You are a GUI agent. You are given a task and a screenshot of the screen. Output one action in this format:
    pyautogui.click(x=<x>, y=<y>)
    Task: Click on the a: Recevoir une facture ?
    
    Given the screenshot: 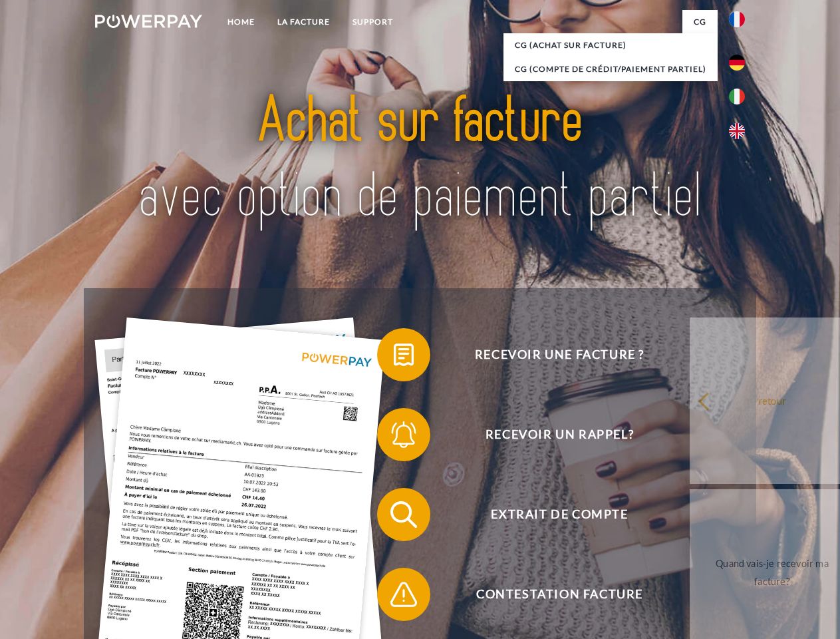 What is the action you would take?
    pyautogui.click(x=550, y=355)
    